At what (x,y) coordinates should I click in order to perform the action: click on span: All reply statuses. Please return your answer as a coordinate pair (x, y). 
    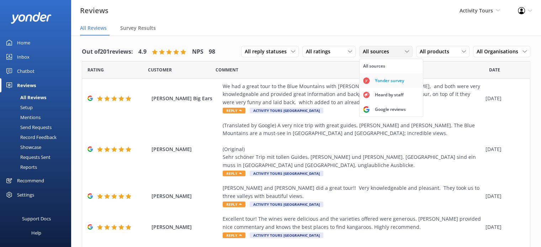
    Looking at the image, I should click on (268, 52).